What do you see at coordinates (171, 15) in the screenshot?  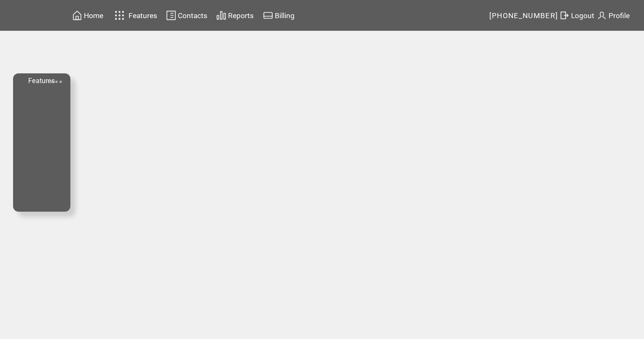 I see `img: contacts.svg` at bounding box center [171, 15].